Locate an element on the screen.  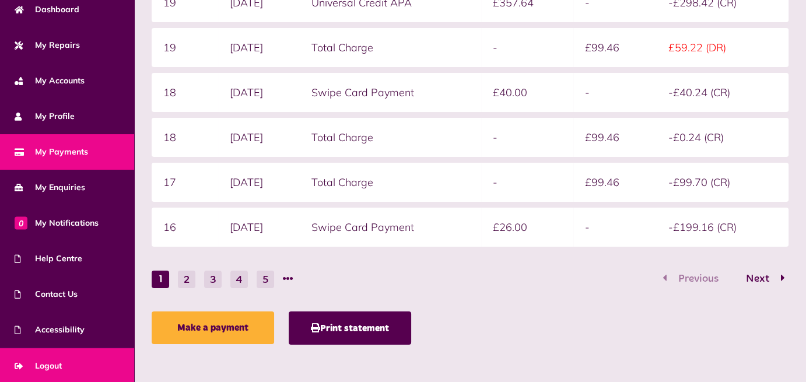
span: Accessibility is located at coordinates (50, 329).